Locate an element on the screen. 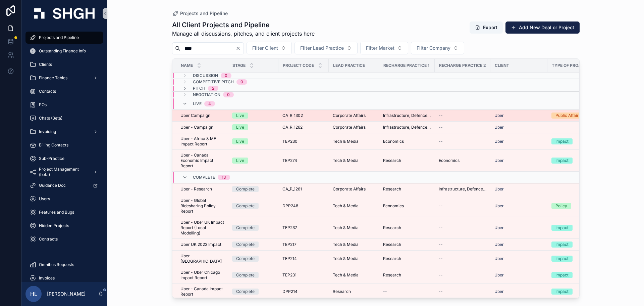 This screenshot has width=644, height=306. span: Billing Contacts is located at coordinates (54, 145).